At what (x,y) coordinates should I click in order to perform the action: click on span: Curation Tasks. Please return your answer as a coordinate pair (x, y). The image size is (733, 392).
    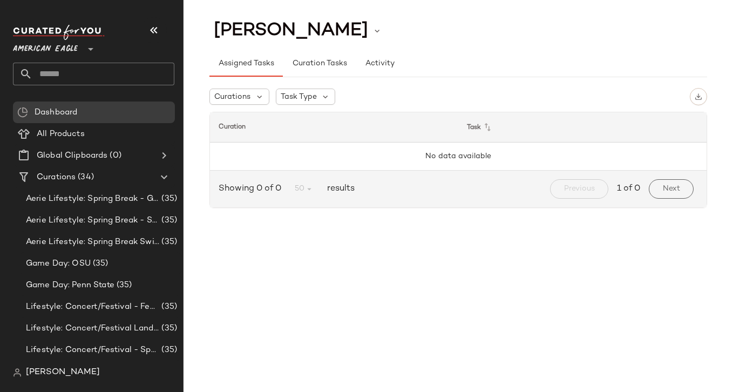
    Looking at the image, I should click on (319, 64).